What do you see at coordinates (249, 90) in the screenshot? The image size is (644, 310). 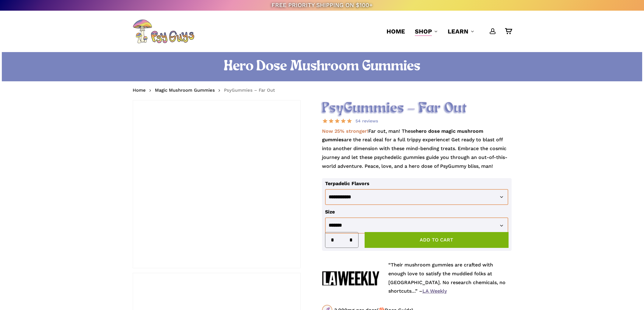 I see `span: PsyGummies – Far Out` at bounding box center [249, 90].